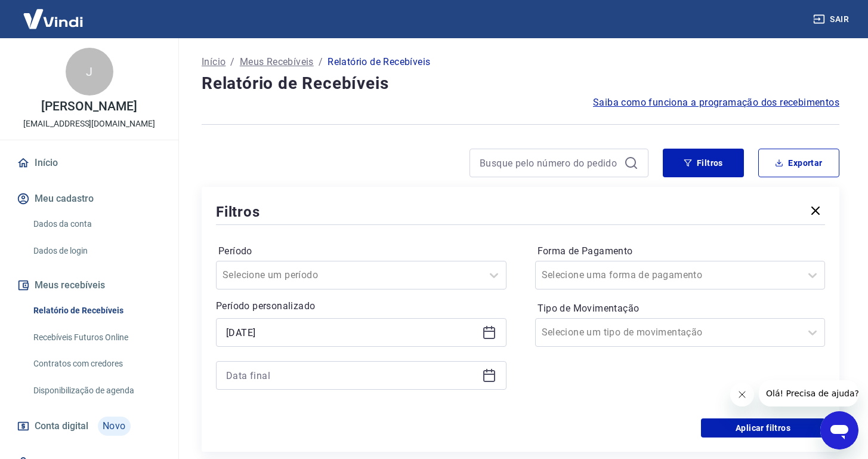  I want to click on a: Dados da conta, so click(96, 224).